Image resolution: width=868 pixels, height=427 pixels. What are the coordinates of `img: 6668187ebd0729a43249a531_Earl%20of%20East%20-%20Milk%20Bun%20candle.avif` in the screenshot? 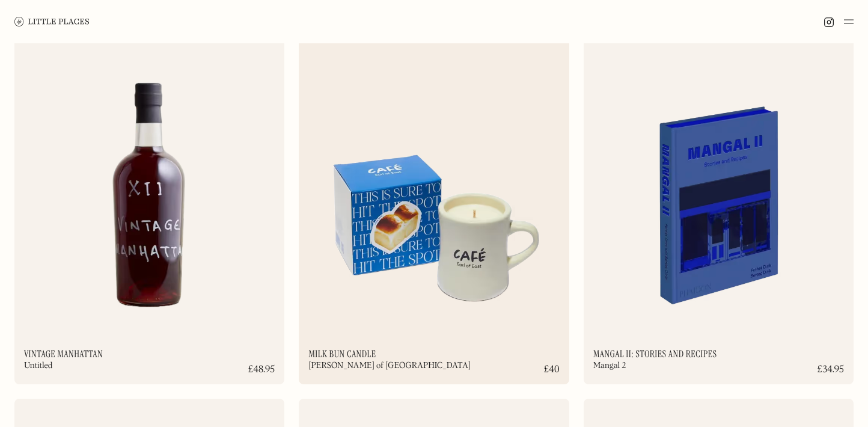 It's located at (433, 182).